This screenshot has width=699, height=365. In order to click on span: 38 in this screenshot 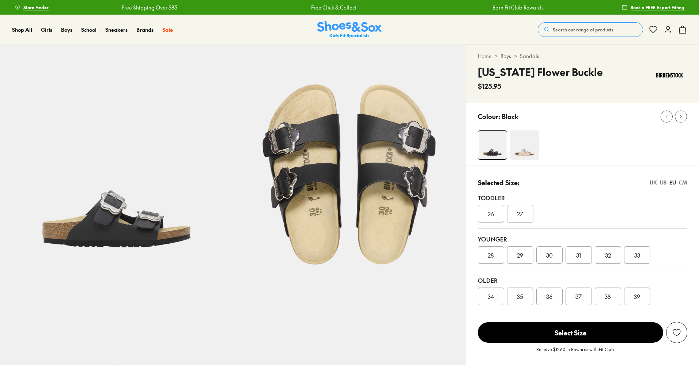, I will do `click(608, 297)`.